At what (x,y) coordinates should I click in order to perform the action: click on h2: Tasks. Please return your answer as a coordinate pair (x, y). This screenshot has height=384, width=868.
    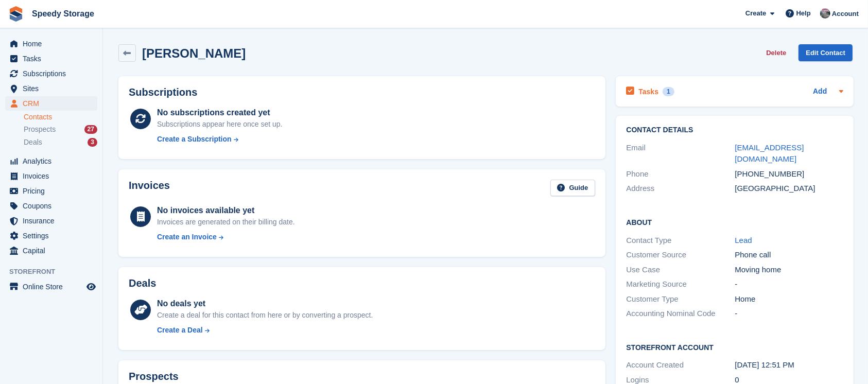
    Looking at the image, I should click on (648, 91).